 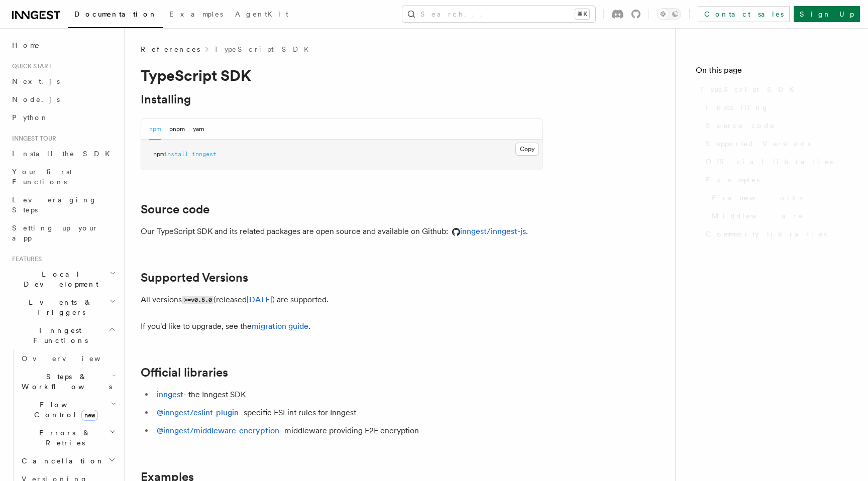 What do you see at coordinates (24, 259) in the screenshot?
I see `span: Features` at bounding box center [24, 259].